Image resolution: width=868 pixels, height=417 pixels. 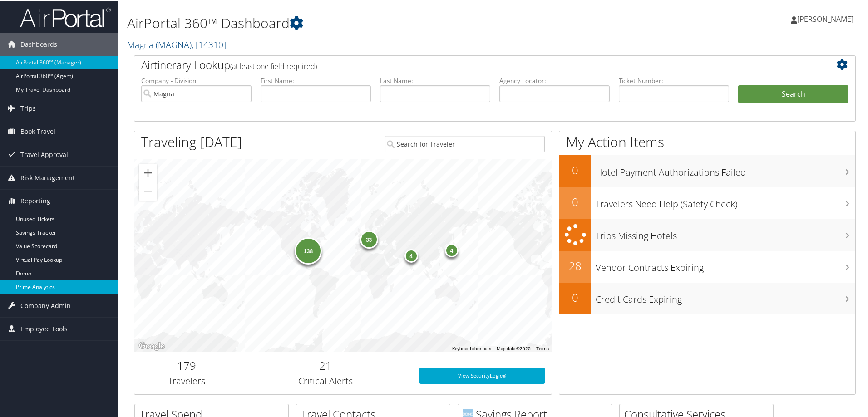 I want to click on img: Google, so click(x=151, y=345).